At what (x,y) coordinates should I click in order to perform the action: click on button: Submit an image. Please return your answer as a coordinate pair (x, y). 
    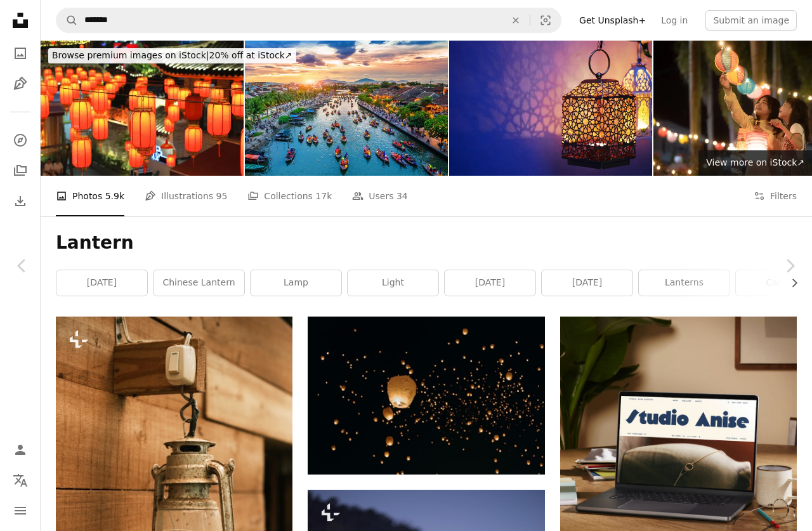
    Looking at the image, I should click on (751, 21).